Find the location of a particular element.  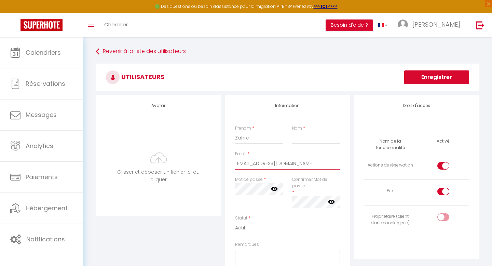

span: Messages is located at coordinates (41, 114).